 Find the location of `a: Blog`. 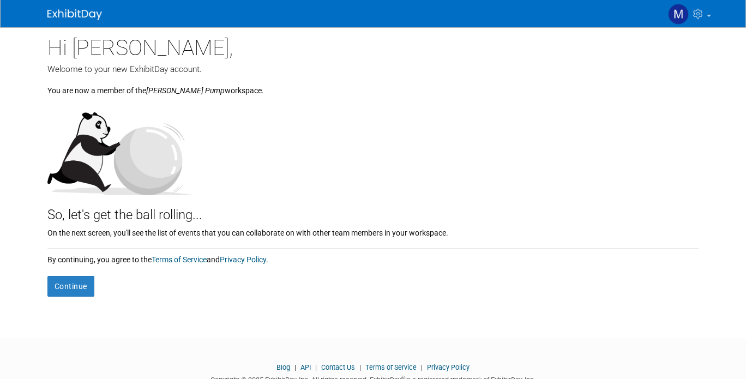

a: Blog is located at coordinates (283, 367).